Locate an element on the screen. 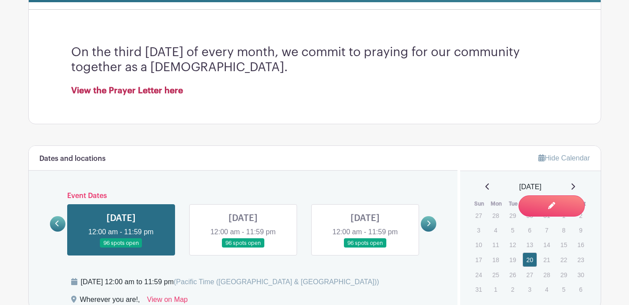 The image size is (629, 305). h6: Event Dates is located at coordinates (243, 196).